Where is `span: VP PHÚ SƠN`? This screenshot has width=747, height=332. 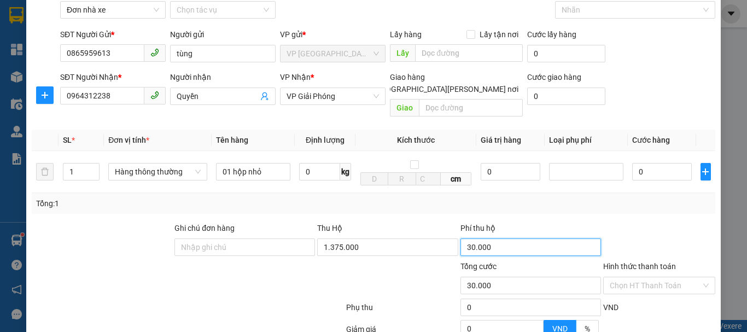
span: VP PHÚ SƠN is located at coordinates (332, 54).